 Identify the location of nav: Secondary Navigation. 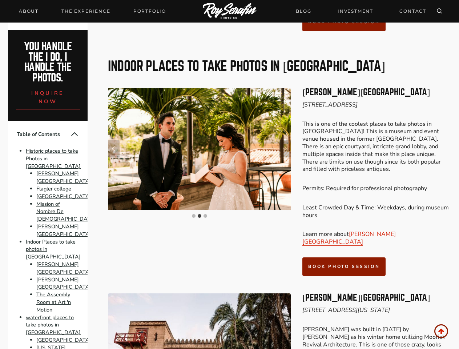
(361, 11).